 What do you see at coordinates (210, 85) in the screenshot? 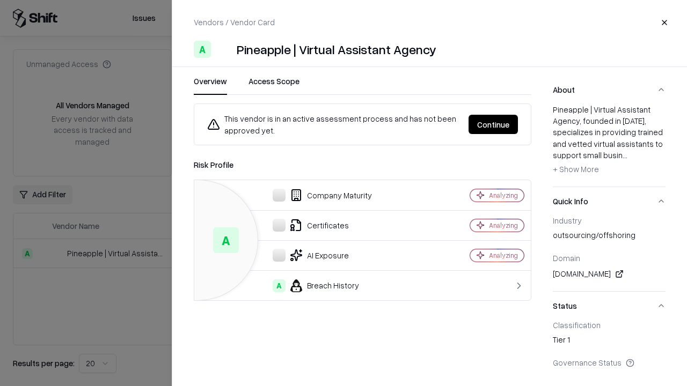
I see `button: Overview` at bounding box center [210, 85].